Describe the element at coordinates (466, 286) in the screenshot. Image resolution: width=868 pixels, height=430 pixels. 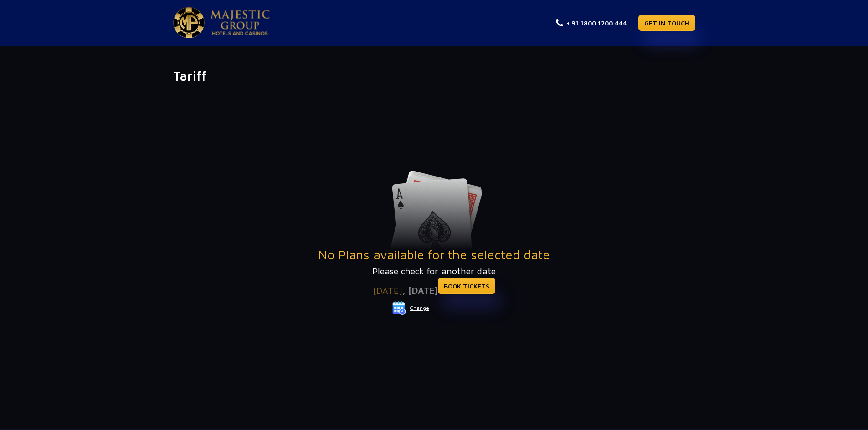
I see `a: BOOK TICKETS` at that location.